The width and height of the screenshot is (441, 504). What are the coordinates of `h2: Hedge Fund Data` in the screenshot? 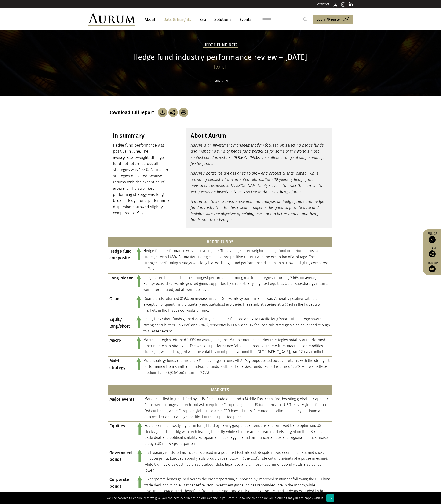 It's located at (221, 45).